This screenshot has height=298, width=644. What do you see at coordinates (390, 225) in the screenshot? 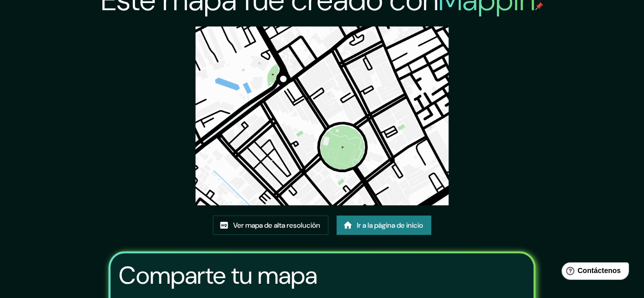
I see `font: Ir a la página de inicio` at bounding box center [390, 225].